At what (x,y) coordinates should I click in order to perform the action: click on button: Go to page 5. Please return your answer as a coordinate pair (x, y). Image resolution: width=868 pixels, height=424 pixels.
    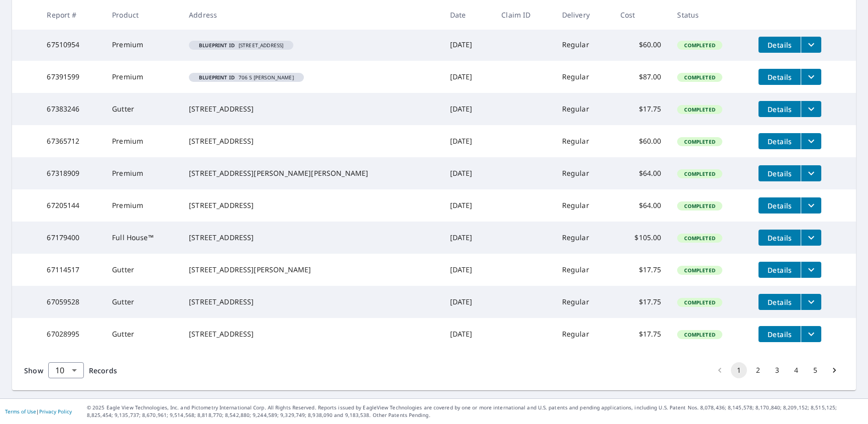
    Looking at the image, I should click on (815, 371).